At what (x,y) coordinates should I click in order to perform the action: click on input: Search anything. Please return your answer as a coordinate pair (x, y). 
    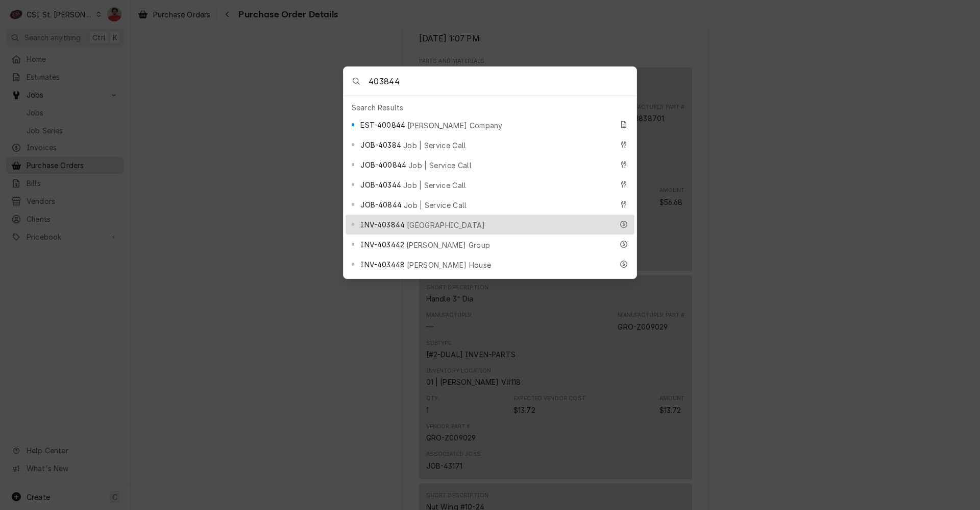
    Looking at the image, I should click on (503, 81).